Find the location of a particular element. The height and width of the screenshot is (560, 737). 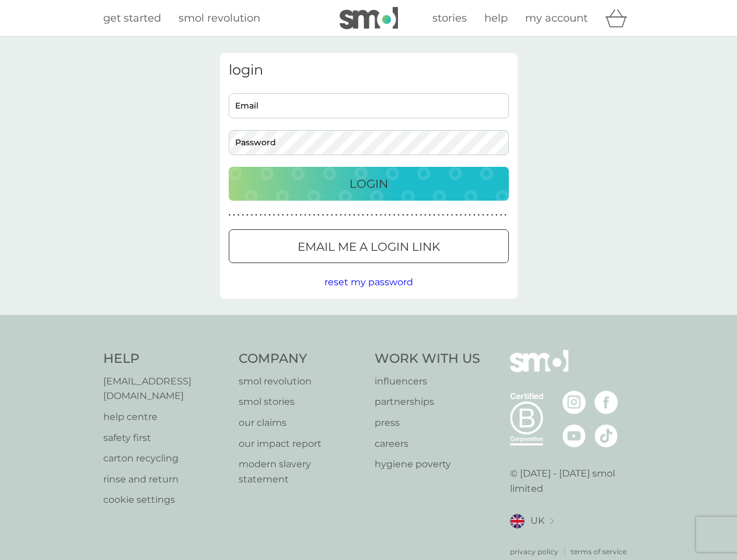

p: safety first is located at coordinates (165, 438).